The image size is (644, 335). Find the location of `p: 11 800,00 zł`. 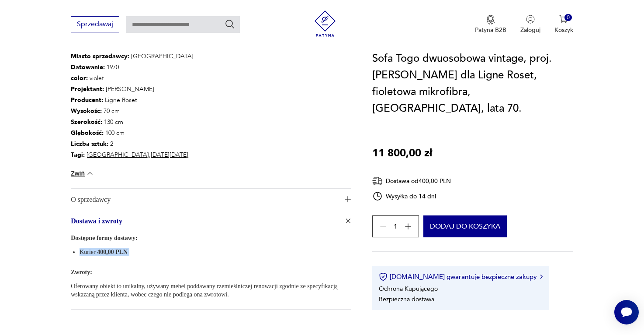

p: 11 800,00 zł is located at coordinates (402, 153).